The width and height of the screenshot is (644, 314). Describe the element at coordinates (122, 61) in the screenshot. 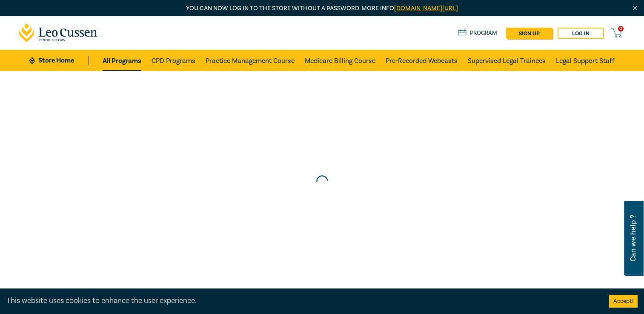

I see `a: All Programs` at that location.